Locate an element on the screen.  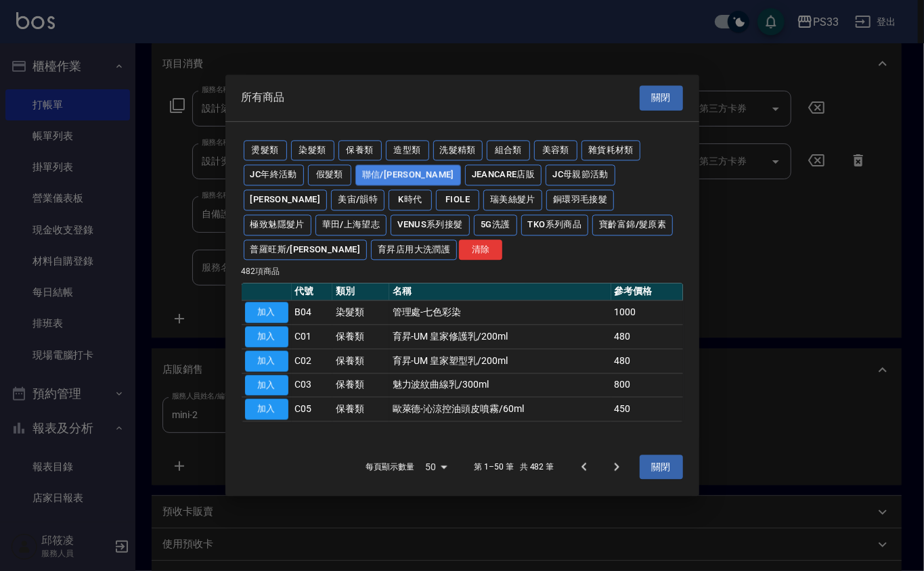
td: 管理處-七色彩染 is located at coordinates (500, 313).